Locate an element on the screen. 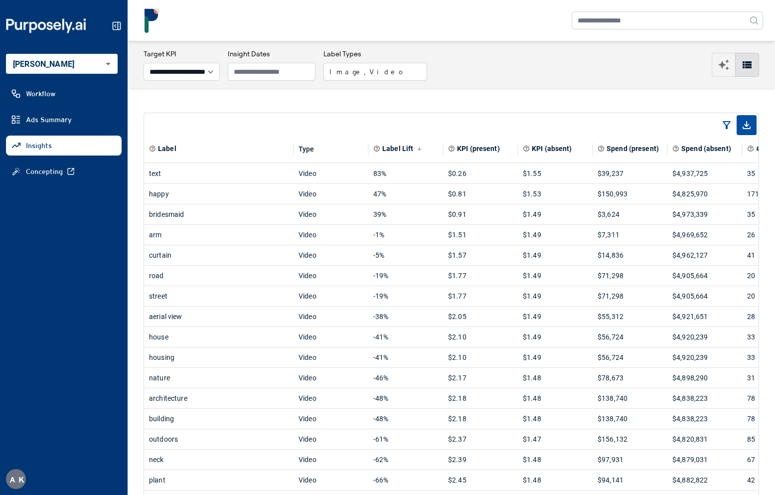  div: -5% is located at coordinates (406, 255).